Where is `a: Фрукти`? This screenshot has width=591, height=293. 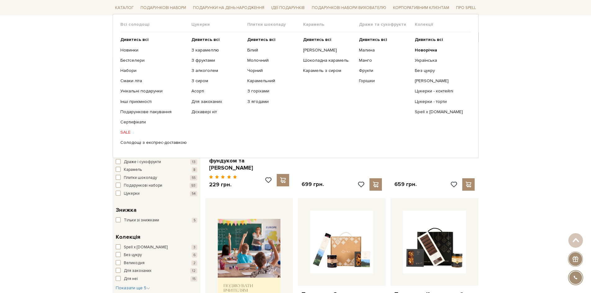 a: Фрукти is located at coordinates (384, 71).